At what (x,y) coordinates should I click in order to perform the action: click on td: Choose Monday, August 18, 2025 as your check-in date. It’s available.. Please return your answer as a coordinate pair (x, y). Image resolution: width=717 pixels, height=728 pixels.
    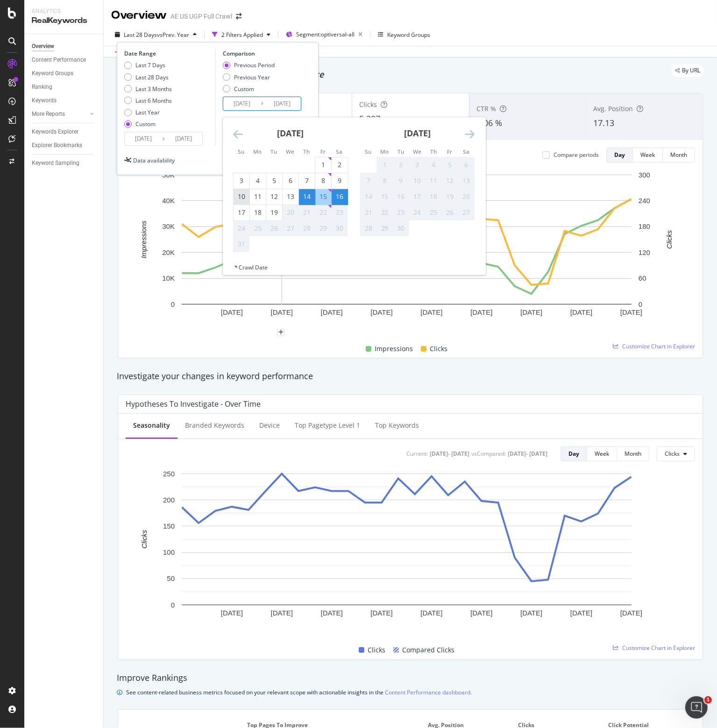
    Looking at the image, I should click on (258, 212).